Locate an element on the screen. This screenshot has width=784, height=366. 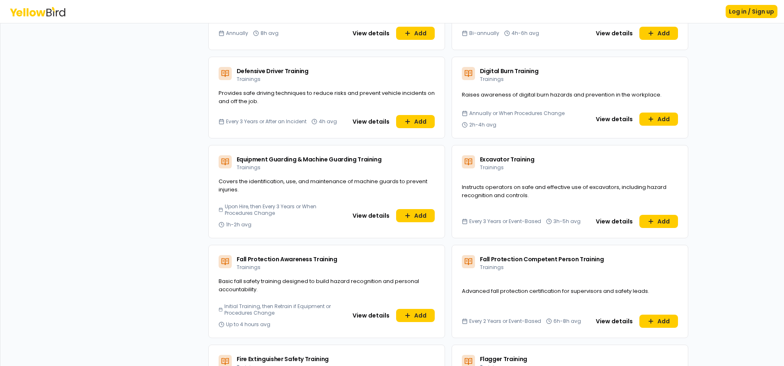
span: 4h avg is located at coordinates (328, 122).